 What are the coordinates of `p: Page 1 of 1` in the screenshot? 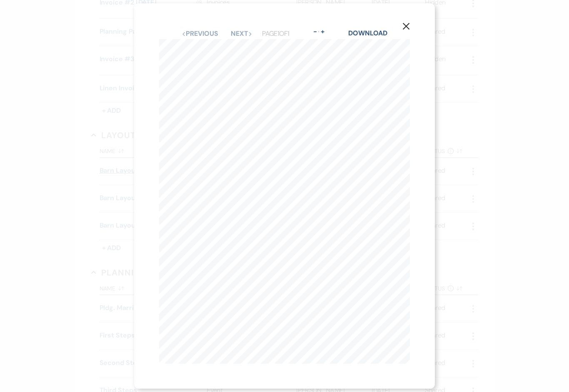 It's located at (275, 34).